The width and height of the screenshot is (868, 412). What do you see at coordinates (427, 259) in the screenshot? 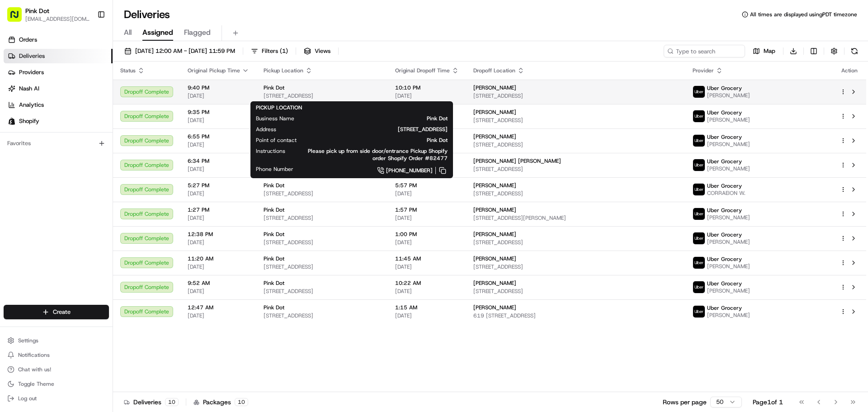
I see `span: 11:45 AM` at bounding box center [427, 259].